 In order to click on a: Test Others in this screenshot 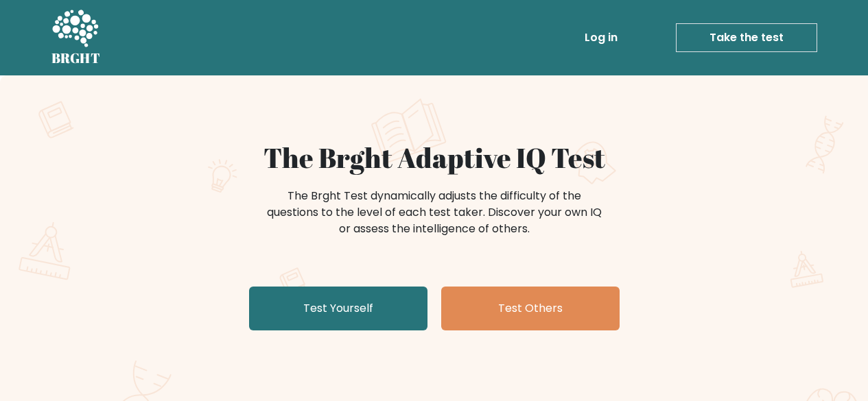, I will do `click(530, 308)`.